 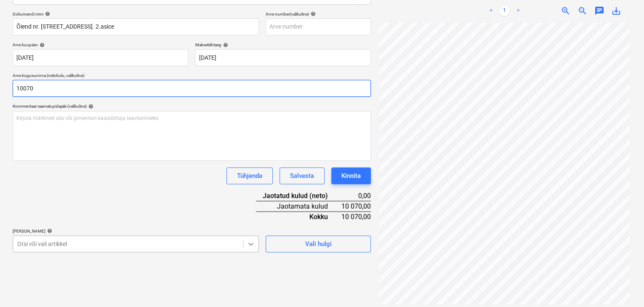 I want to click on input: Arve number, so click(x=318, y=27).